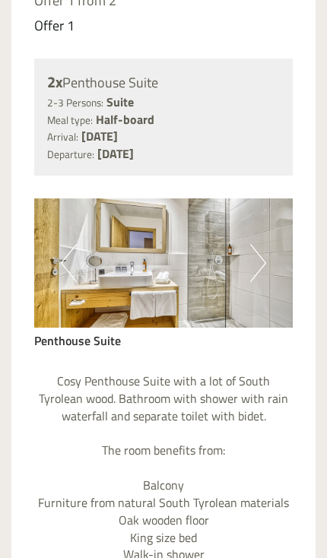 The height and width of the screenshot is (558, 327). I want to click on small: 2-3 Persons:, so click(75, 103).